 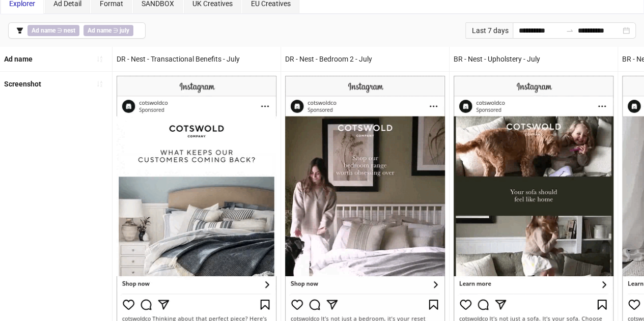 I want to click on span: swap-right, so click(x=570, y=31).